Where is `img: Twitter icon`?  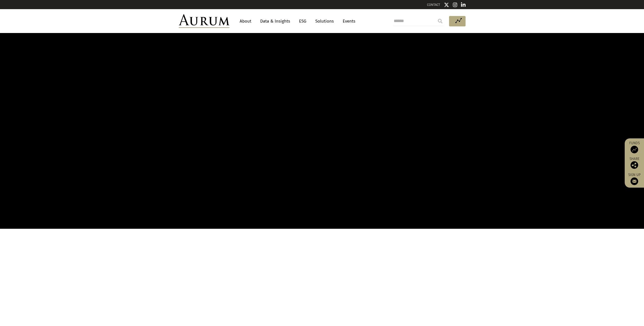 img: Twitter icon is located at coordinates (447, 5).